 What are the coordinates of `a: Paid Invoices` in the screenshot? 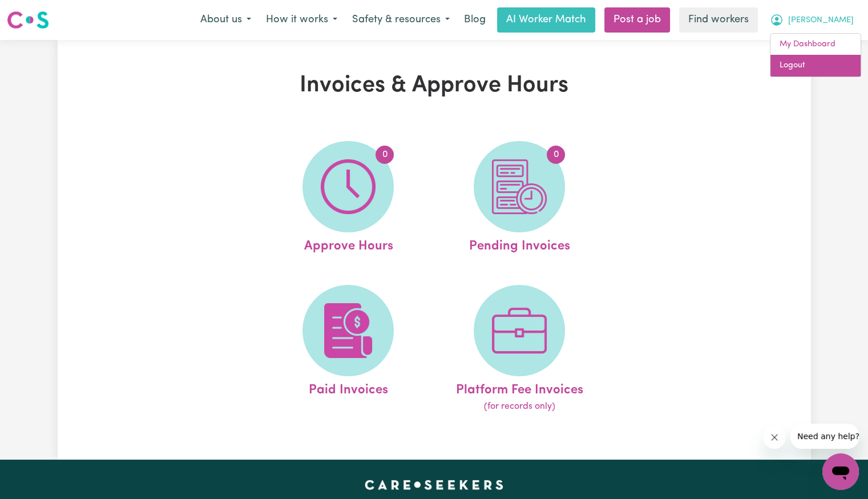 It's located at (348, 350).